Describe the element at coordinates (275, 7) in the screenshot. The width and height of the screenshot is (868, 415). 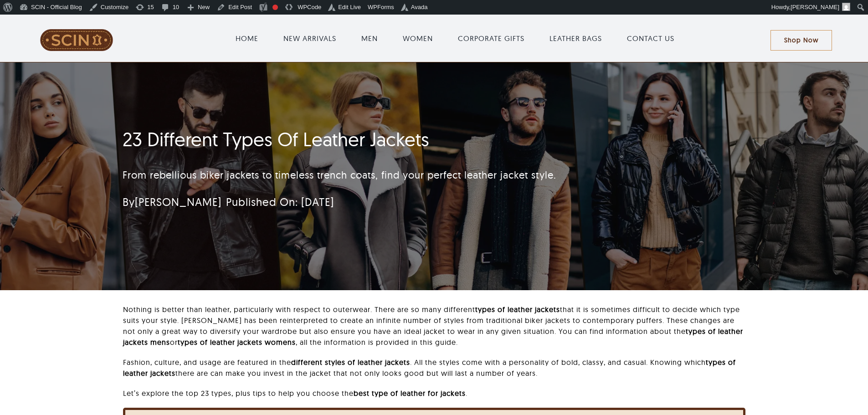
I see `div: Needs improvement` at that location.